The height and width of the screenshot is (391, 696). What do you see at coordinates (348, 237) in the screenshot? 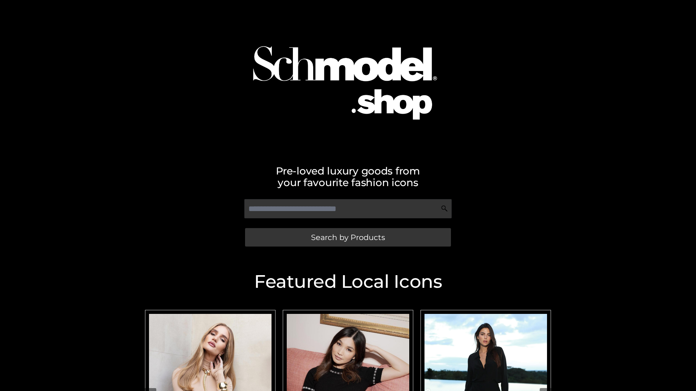
I see `span: Search by Products` at bounding box center [348, 237].